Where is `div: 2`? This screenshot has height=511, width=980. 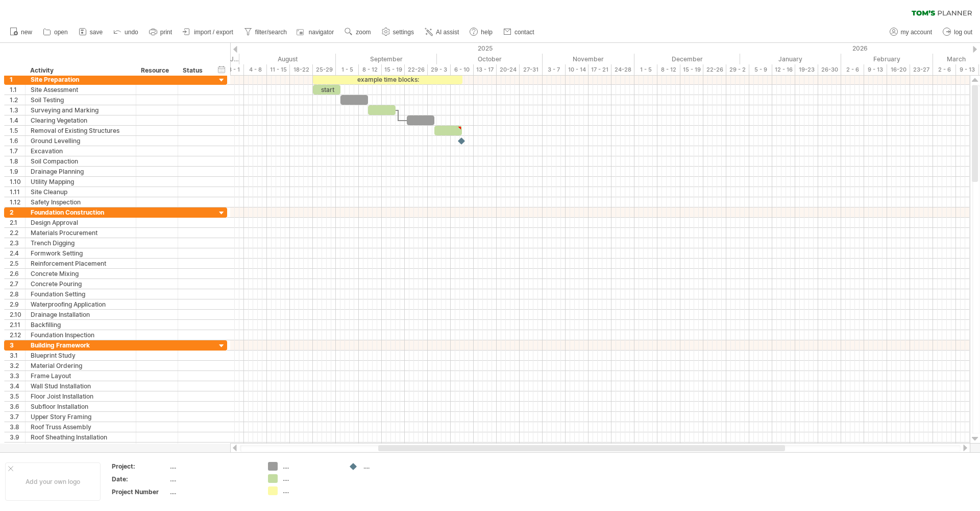 div: 2 is located at coordinates (18, 212).